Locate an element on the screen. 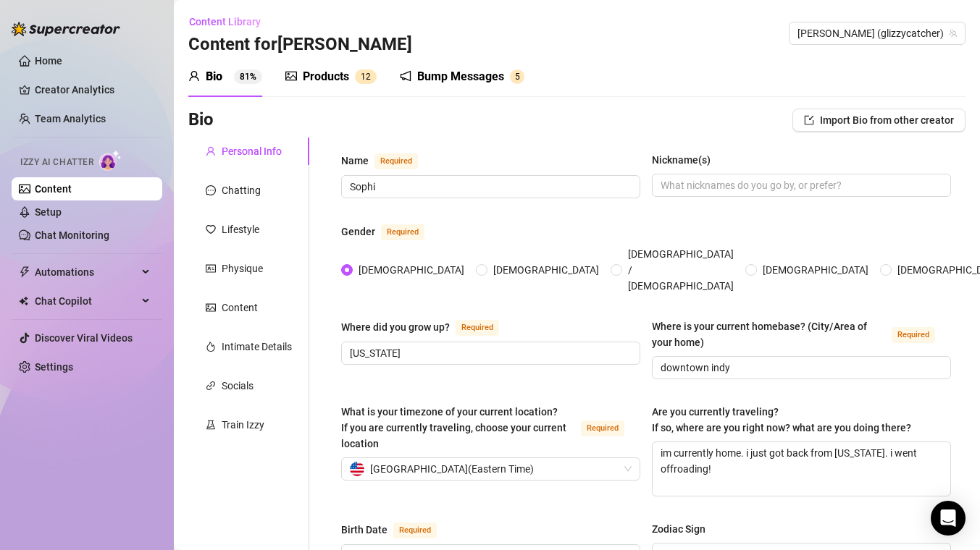 Image resolution: width=980 pixels, height=550 pixels. div: Where did you grow up? is located at coordinates (396, 327).